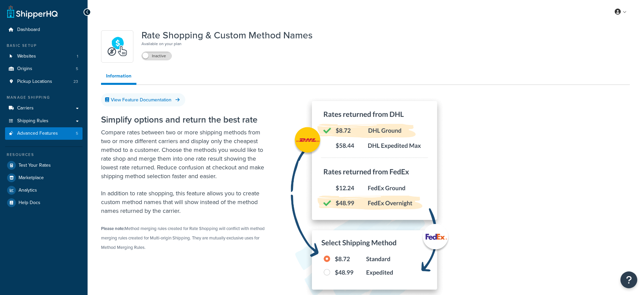 The image size is (644, 295). Describe the element at coordinates (31, 178) in the screenshot. I see `span: Marketplace` at that location.